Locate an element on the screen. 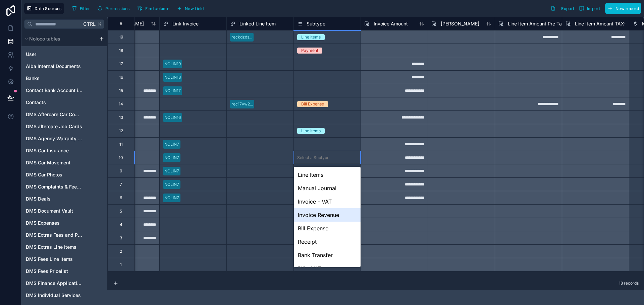  span: Import is located at coordinates (593, 9).